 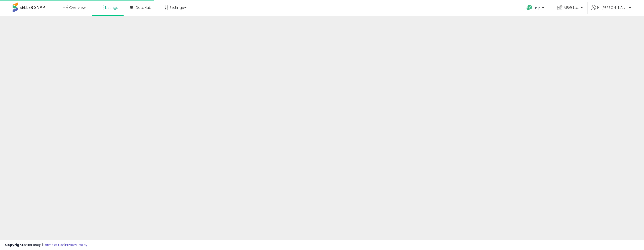 What do you see at coordinates (529, 7) in the screenshot?
I see `i: Get Help` at bounding box center [529, 7].